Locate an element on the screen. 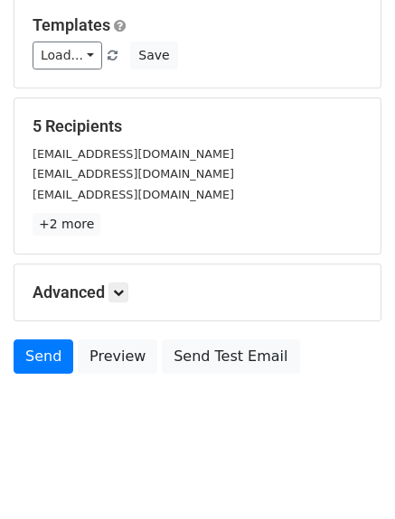  h5: 5 Recipients is located at coordinates (197, 126).